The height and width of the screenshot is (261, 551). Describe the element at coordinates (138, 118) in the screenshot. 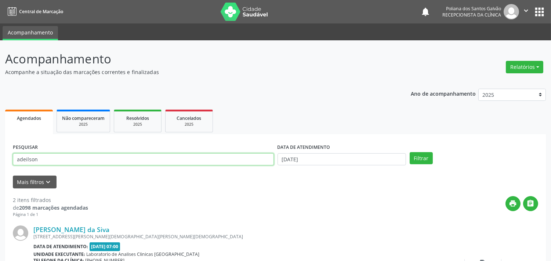

I see `span: Resolvidos` at that location.